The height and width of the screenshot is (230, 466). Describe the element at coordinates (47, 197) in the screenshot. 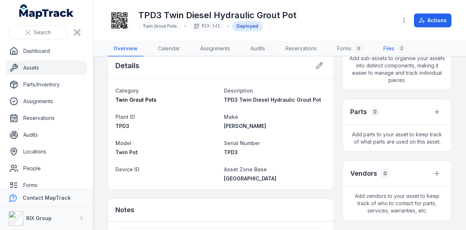

I see `strong: Contact MapTrack` at that location.